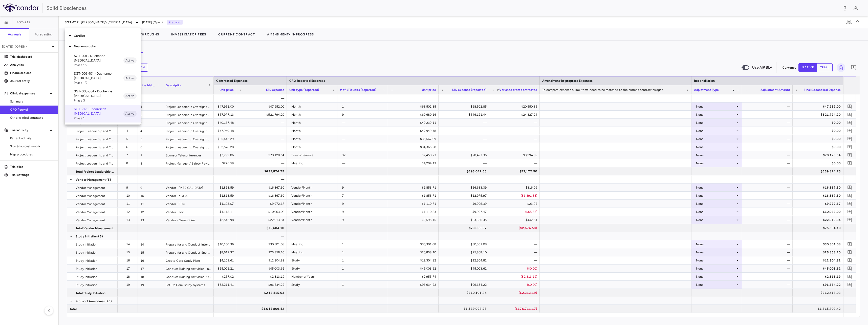 Image resolution: width=868 pixels, height=325 pixels. Describe the element at coordinates (103, 46) in the screenshot. I see `div: Neuromuscular` at that location.